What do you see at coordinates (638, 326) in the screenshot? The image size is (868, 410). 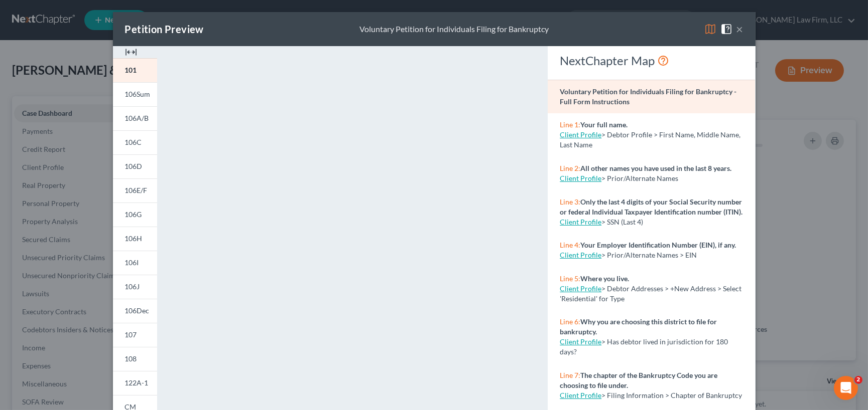 I see `strong: Why you are choosing this district to file for bankruptcy.` at bounding box center [638, 326].